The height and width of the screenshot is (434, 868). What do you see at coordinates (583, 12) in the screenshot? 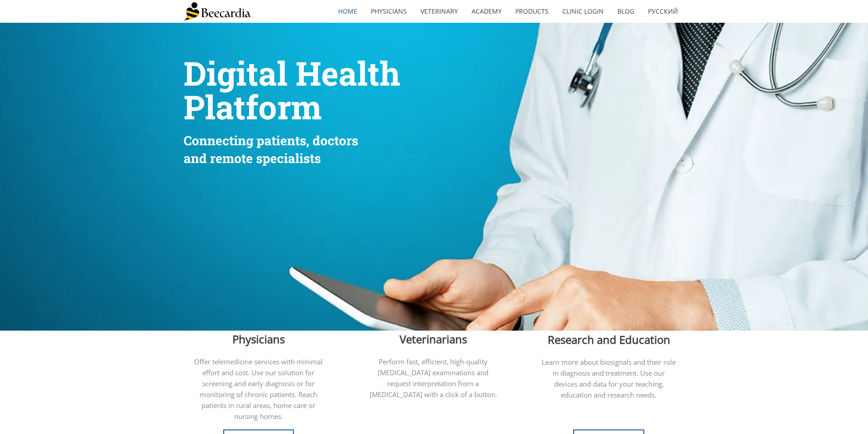
I see `a: Clinic Login` at bounding box center [583, 12].